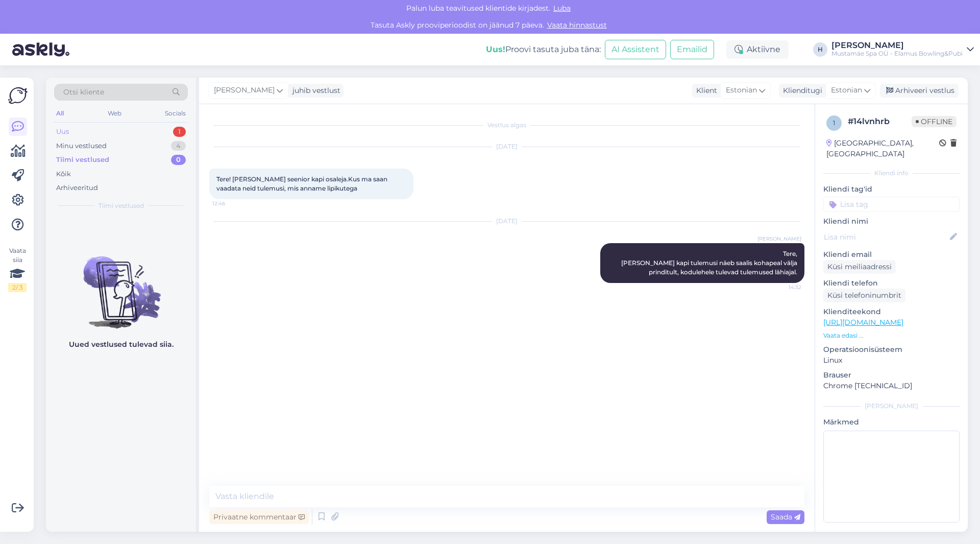  Describe the element at coordinates (259, 517) in the screenshot. I see `div: Privaatne kommentaar` at that location.